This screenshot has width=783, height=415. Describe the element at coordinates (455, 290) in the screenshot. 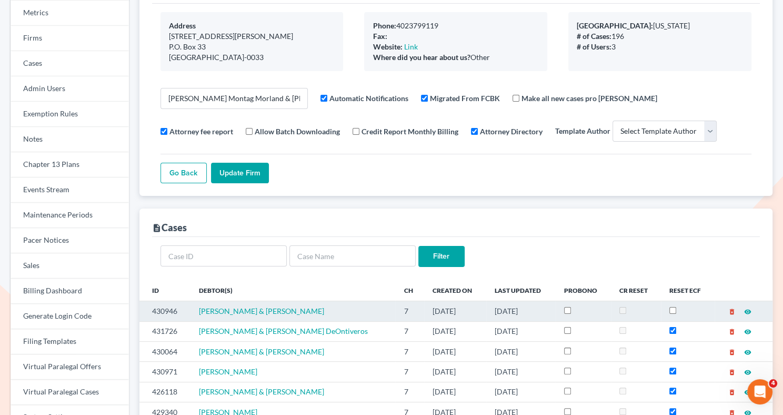

I see `th: Created On` at that location.